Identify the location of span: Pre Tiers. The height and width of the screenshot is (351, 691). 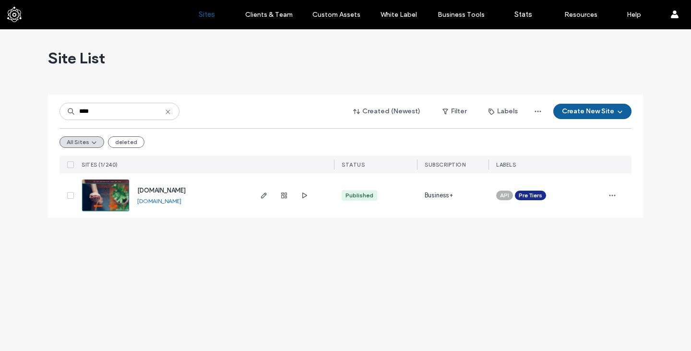
(530, 195).